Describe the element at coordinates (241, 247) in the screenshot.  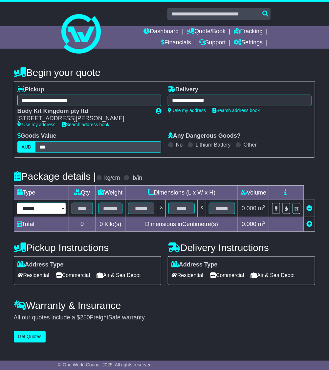
I see `h4: Delivery Instructions` at that location.